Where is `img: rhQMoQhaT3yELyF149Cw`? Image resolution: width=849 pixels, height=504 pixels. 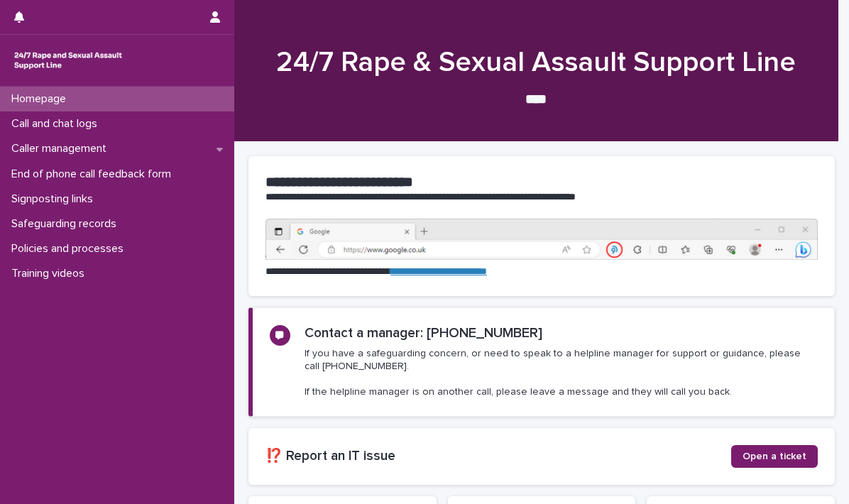
img: rhQMoQhaT3yELyF149Cw is located at coordinates (68, 61).